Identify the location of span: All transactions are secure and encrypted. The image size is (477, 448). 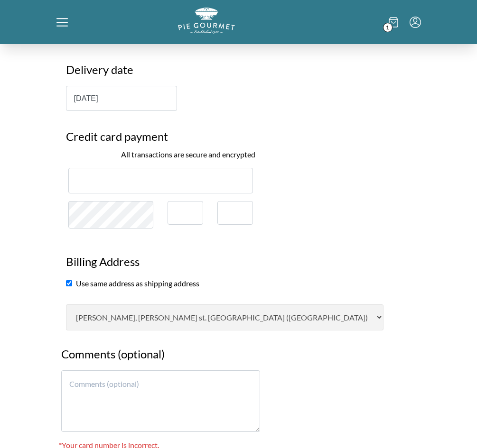
(188, 154).